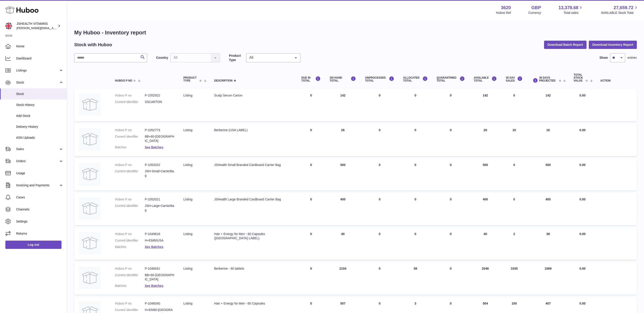 The image size is (644, 313). Describe the element at coordinates (514, 279) in the screenshot. I see `td: 1035` at that location.